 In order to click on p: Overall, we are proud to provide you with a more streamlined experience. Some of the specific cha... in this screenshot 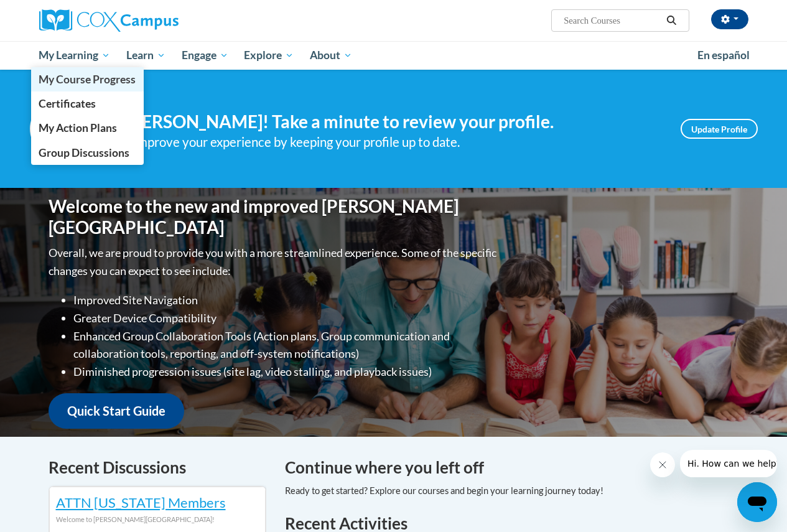, I will do `click(274, 262)`.